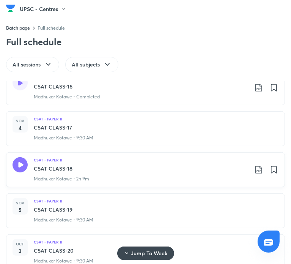 Image resolution: width=291 pixels, height=264 pixels. What do you see at coordinates (62, 179) in the screenshot?
I see `p: Madhukar Kotawe • 2h 9m` at bounding box center [62, 179].